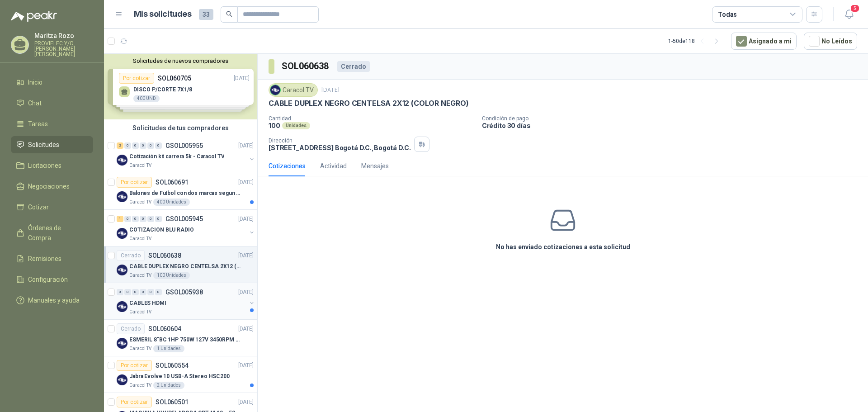 The width and height of the screenshot is (868, 412). Describe the element at coordinates (171, 202) in the screenshot. I see `div: 400 Unidades` at that location.